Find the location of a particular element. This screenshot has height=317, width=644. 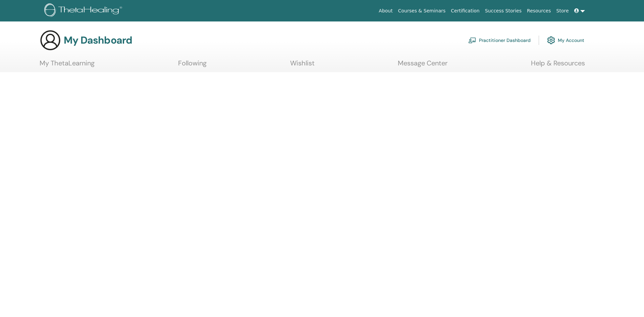

img: cog.svg is located at coordinates (551, 40).